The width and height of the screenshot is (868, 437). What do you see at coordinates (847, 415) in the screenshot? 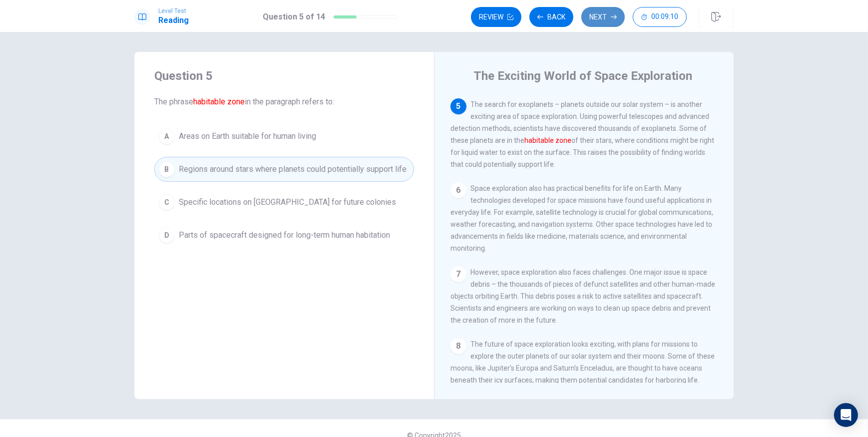
I see `div: Open Intercom Messenger` at bounding box center [847, 415].